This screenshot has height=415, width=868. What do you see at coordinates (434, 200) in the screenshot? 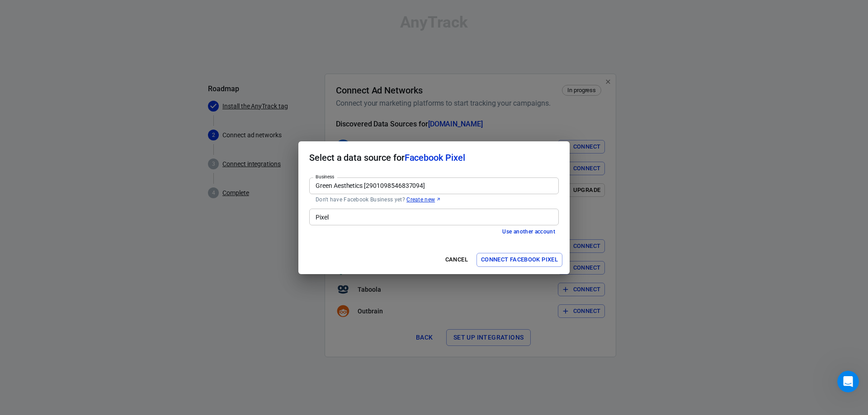
I see `p: Don't have Facebook Business yet?` at bounding box center [434, 200].